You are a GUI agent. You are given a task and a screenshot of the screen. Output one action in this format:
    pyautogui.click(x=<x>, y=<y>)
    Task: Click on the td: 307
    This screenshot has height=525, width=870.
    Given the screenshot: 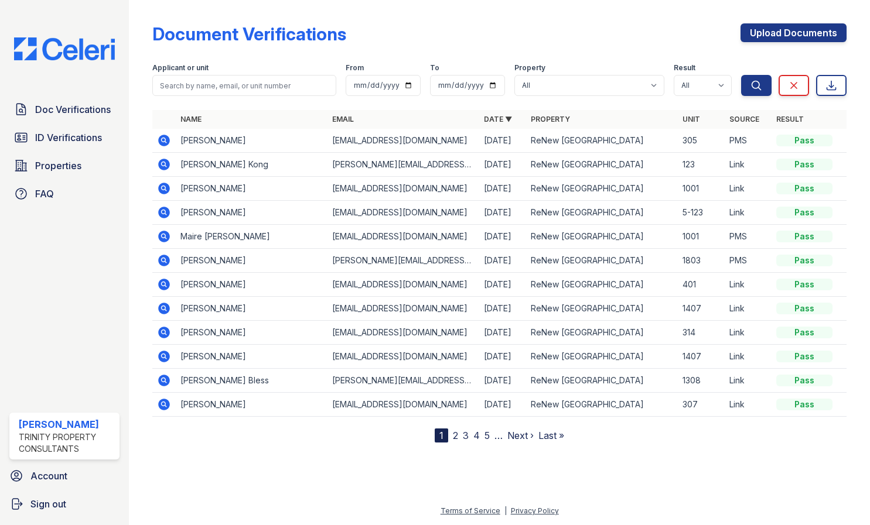 What is the action you would take?
    pyautogui.click(x=701, y=405)
    